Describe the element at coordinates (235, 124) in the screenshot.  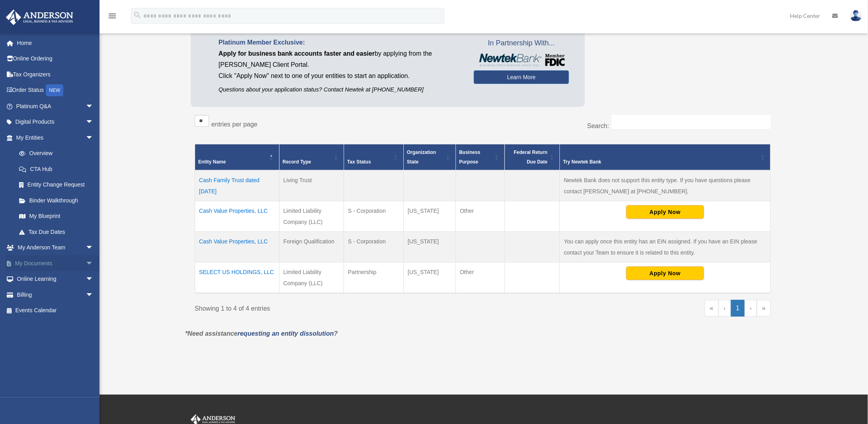
I see `label: entries per page` at that location.